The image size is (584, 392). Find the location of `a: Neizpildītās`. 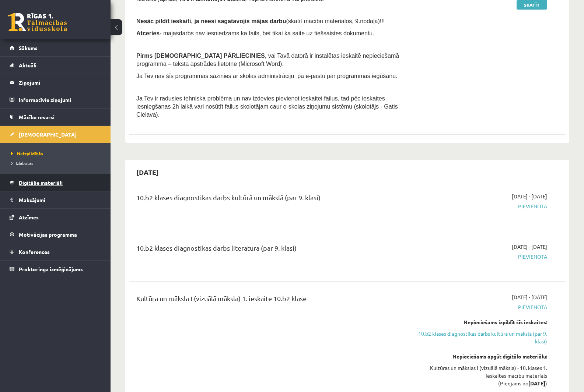

a: Neizpildītās is located at coordinates (57, 154).